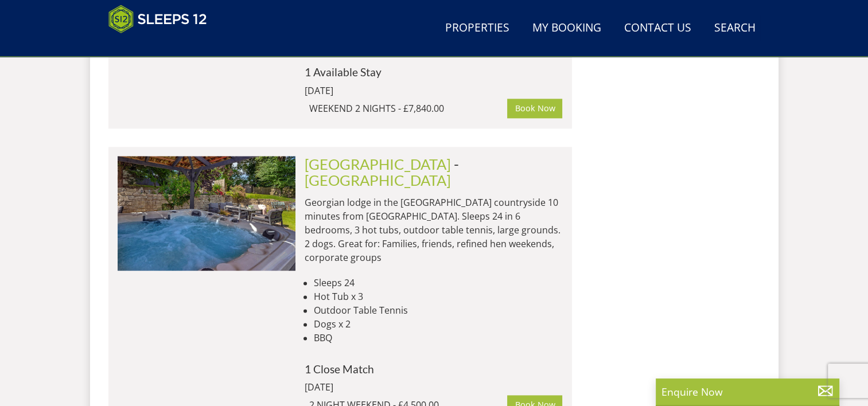 This screenshot has width=868, height=406. Describe the element at coordinates (747, 391) in the screenshot. I see `p: Enquire Now` at that location.